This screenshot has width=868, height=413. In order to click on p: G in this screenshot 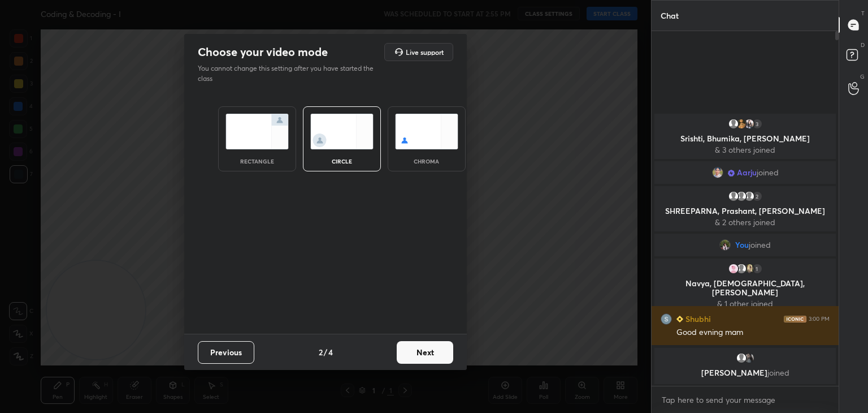, I will do `click(863, 76)`.